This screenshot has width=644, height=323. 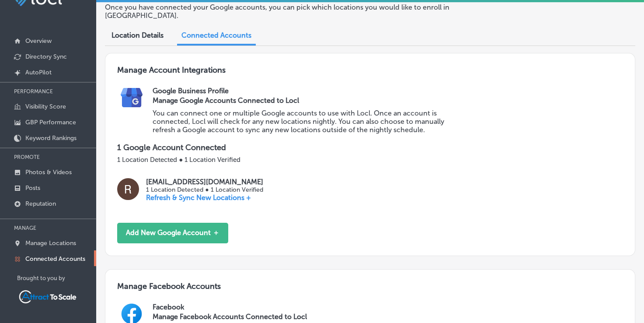 I want to click on p: Posts, so click(x=33, y=188).